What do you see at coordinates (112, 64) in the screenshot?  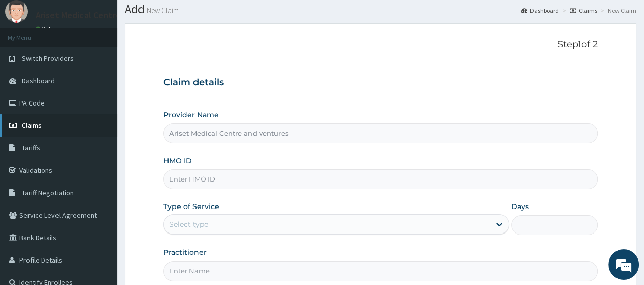 I see `div: Chat with us now` at bounding box center [112, 64].